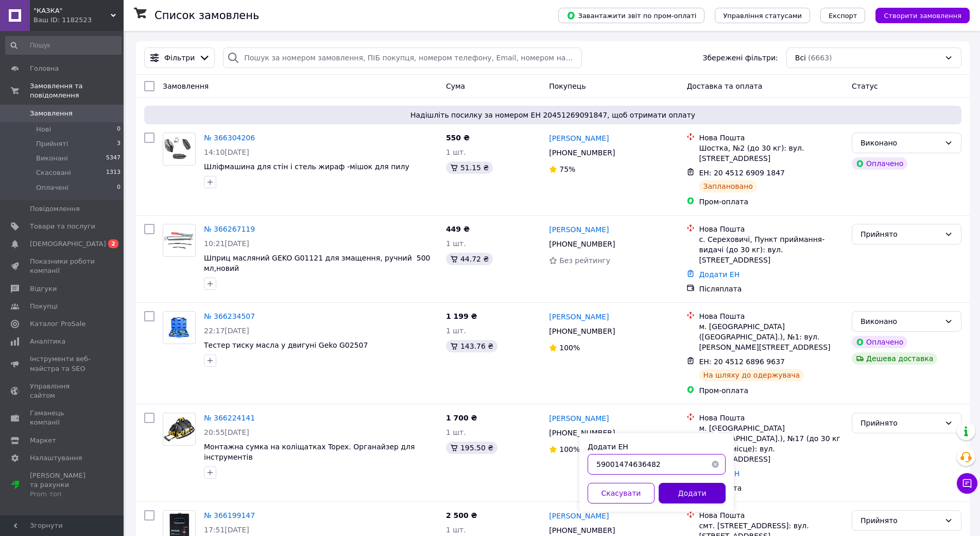 The width and height of the screenshot is (980, 536). What do you see at coordinates (43, 289) in the screenshot?
I see `span: Відгуки` at bounding box center [43, 289].